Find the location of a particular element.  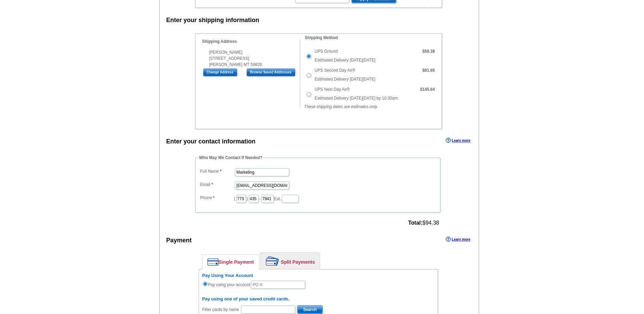

legend: Who May We Contact If Needed? is located at coordinates (231, 157).